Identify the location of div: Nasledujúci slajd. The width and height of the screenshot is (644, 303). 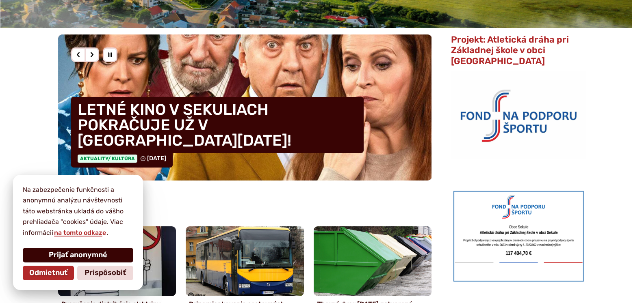
(92, 55).